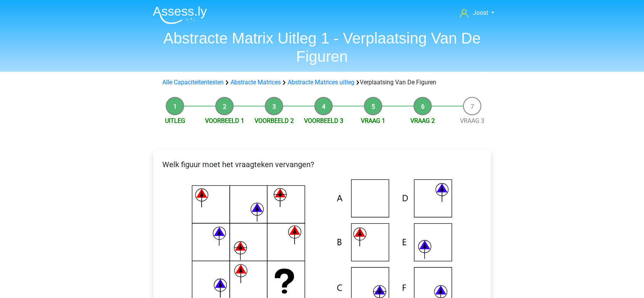  I want to click on a: Vraag 2, so click(423, 121).